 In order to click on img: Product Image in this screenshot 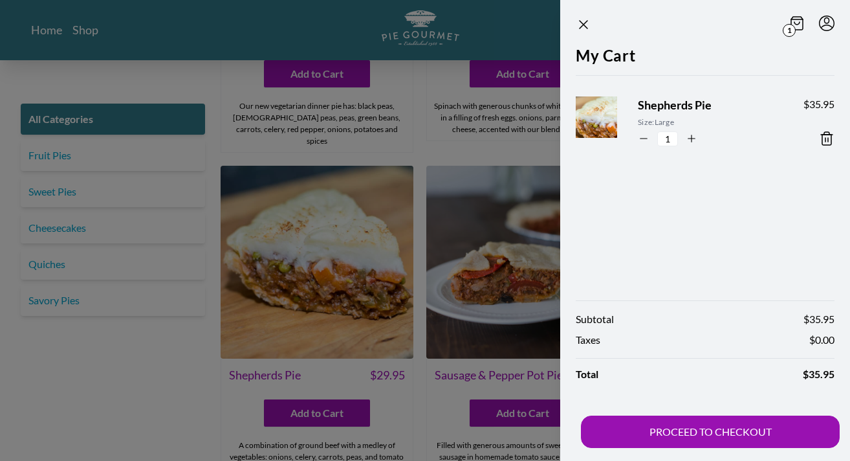, I will do `click(609, 124)`.